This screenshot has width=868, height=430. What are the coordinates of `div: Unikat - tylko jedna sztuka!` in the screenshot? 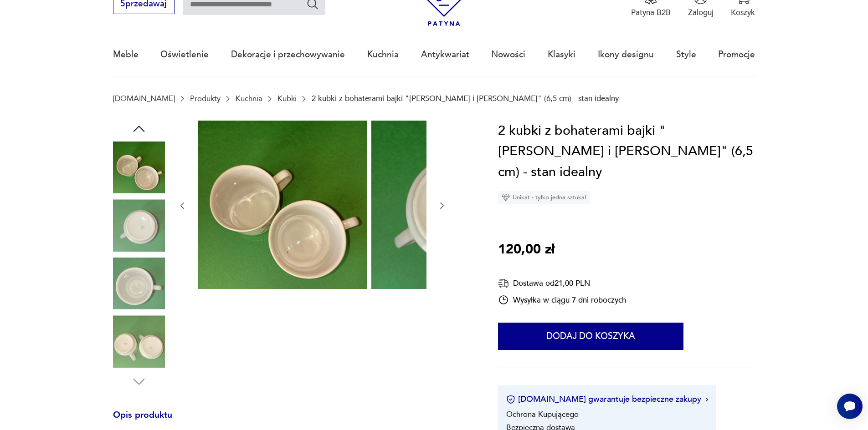 It's located at (544, 198).